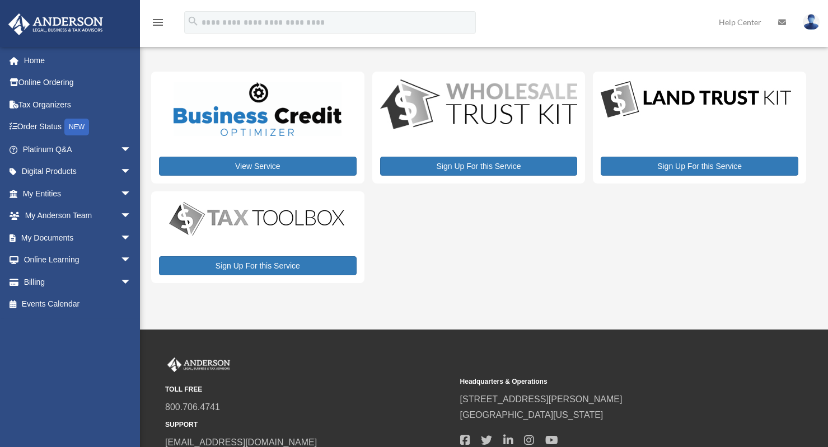 The image size is (828, 447). I want to click on a: Tax Organizers, so click(78, 105).